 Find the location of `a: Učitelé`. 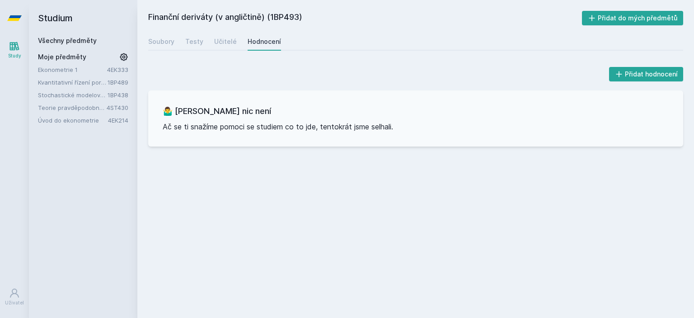

a: Učitelé is located at coordinates (225, 42).